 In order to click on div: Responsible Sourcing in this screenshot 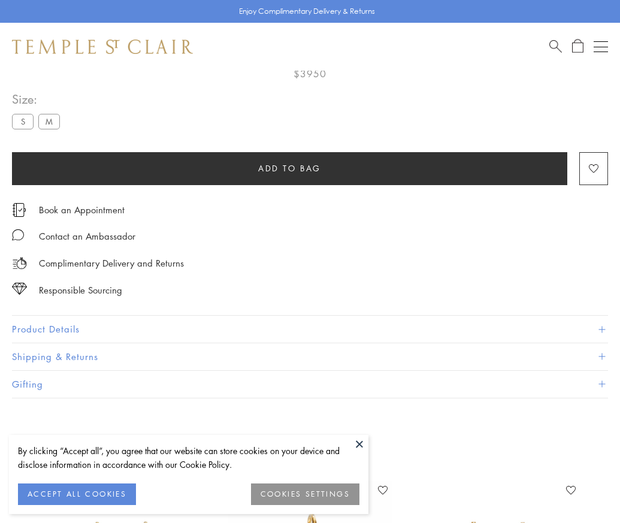, I will do `click(80, 290)`.